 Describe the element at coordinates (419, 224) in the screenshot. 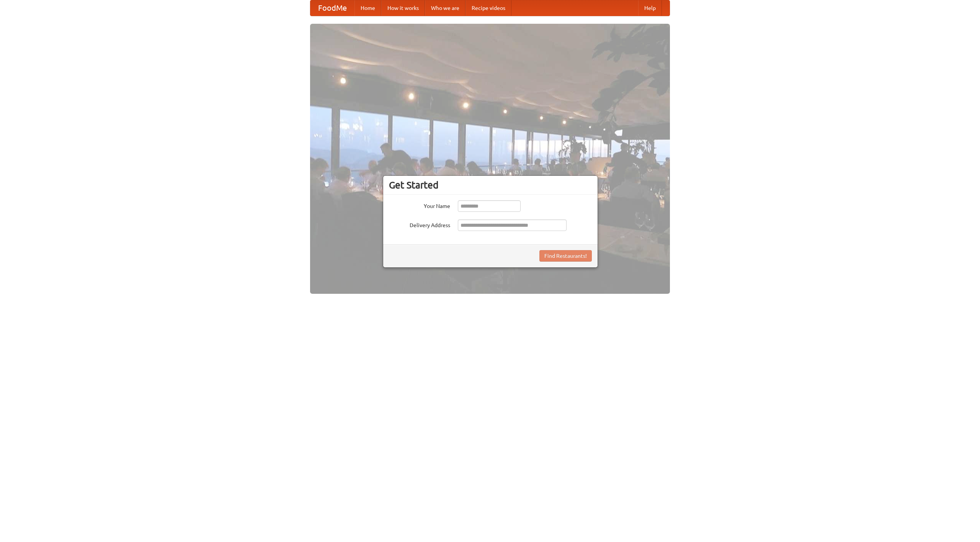

I see `label: Delivery Address` at that location.